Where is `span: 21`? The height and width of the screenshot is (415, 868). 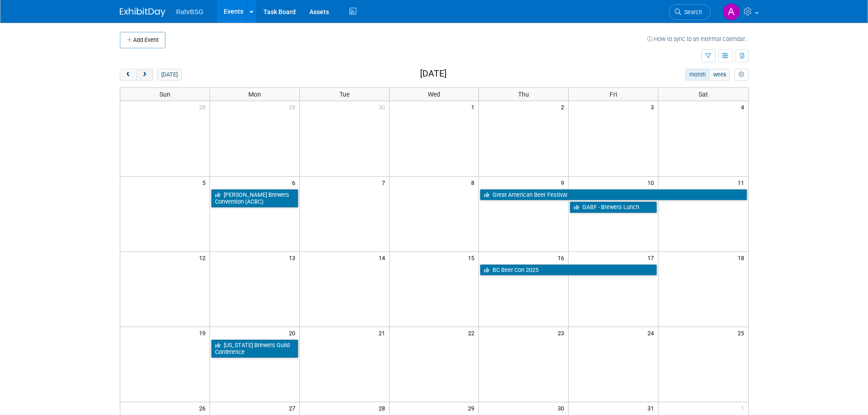 span: 21 is located at coordinates (383, 332).